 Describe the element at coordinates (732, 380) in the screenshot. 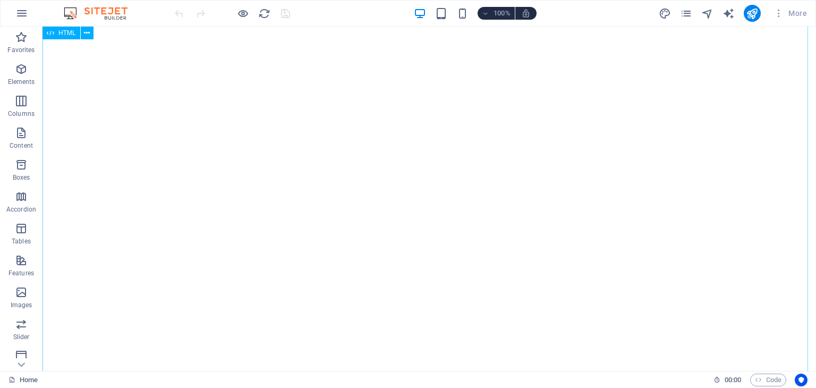

I see `span: 00 00` at that location.